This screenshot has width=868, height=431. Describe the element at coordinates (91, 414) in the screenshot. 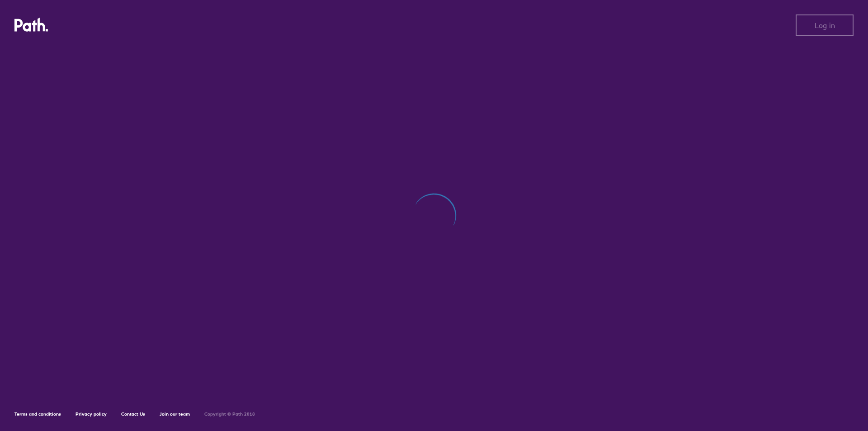

I see `a: Privacy policy` at that location.